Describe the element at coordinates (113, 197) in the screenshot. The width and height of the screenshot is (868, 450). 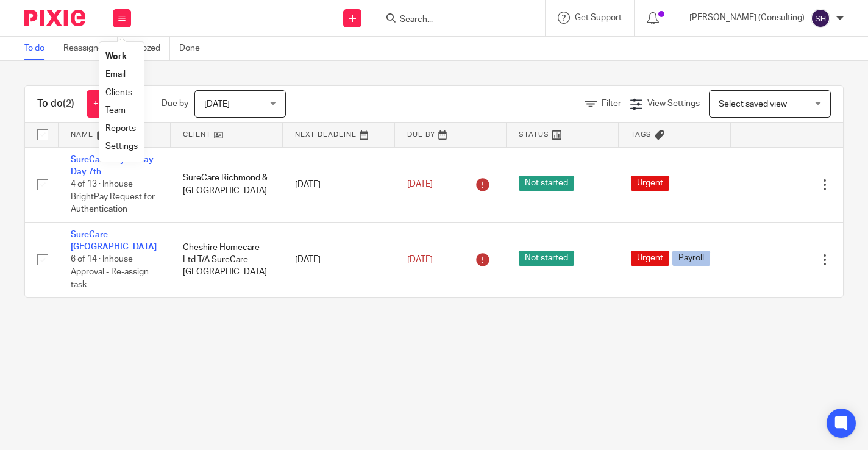
I see `span: 4 of 13 · Inhouse BrightPay Request for Authentication` at that location.